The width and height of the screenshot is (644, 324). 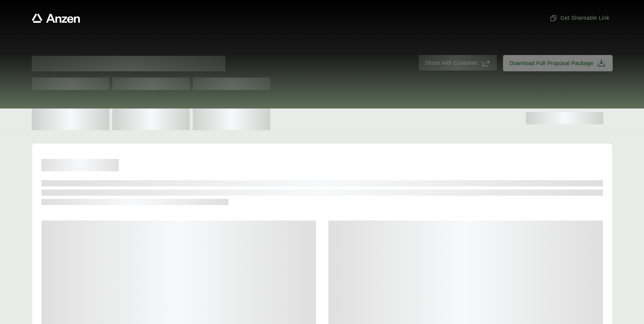 What do you see at coordinates (579, 18) in the screenshot?
I see `span: Get Shareable Link` at bounding box center [579, 18].